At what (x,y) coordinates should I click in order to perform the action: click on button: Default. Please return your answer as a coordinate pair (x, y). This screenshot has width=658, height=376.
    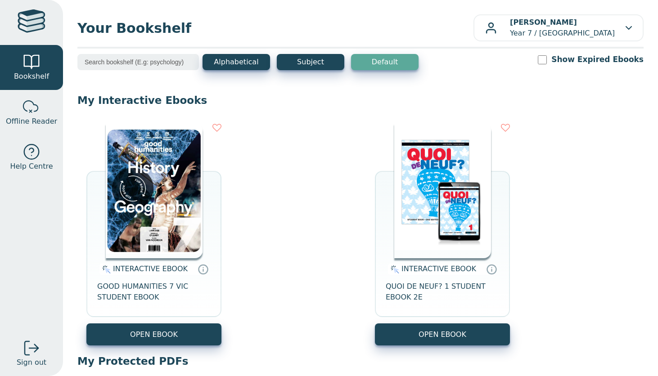
    Looking at the image, I should click on (385, 62).